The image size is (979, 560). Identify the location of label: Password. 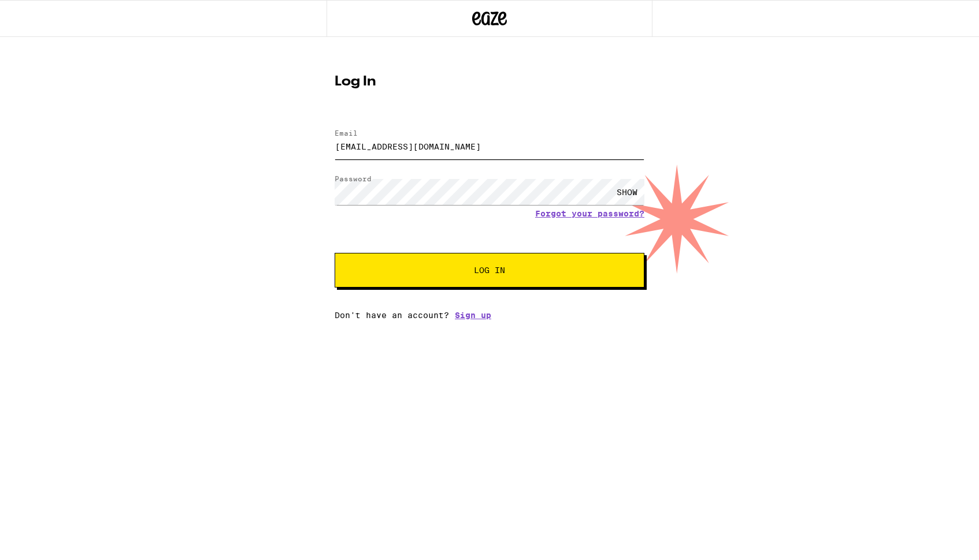
(353, 179).